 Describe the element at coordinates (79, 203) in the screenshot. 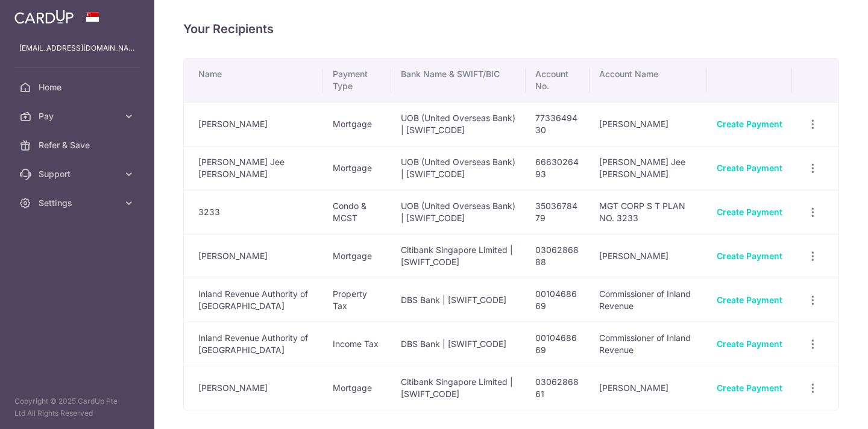

I see `span: Settings` at that location.